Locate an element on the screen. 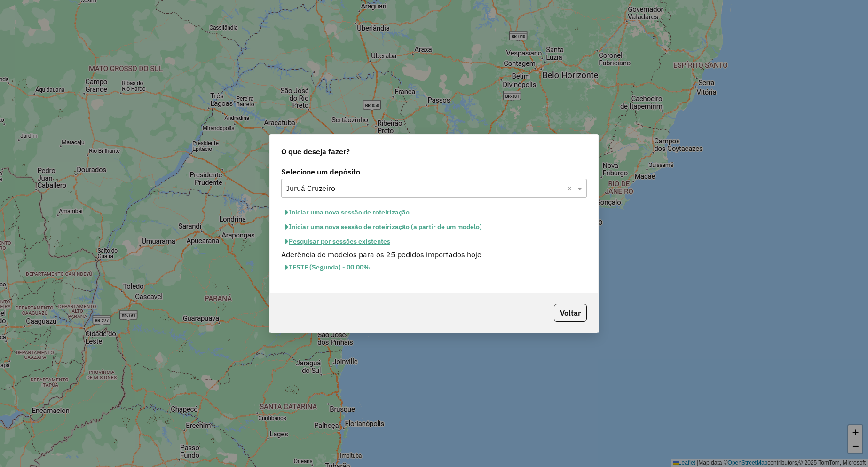 The width and height of the screenshot is (868, 467). label: Selecione um depósito is located at coordinates (434, 172).